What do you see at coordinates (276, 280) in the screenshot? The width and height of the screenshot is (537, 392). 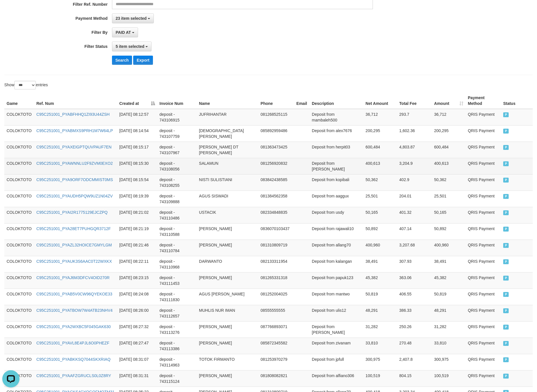 I see `td: 081265331318` at bounding box center [276, 280].